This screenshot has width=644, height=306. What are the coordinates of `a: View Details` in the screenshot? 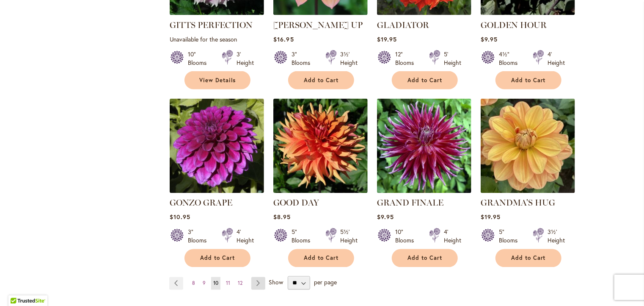 It's located at (218, 80).